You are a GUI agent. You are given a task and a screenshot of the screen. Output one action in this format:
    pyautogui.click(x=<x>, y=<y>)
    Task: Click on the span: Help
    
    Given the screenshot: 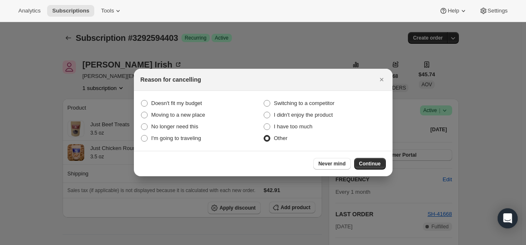 What is the action you would take?
    pyautogui.click(x=453, y=11)
    